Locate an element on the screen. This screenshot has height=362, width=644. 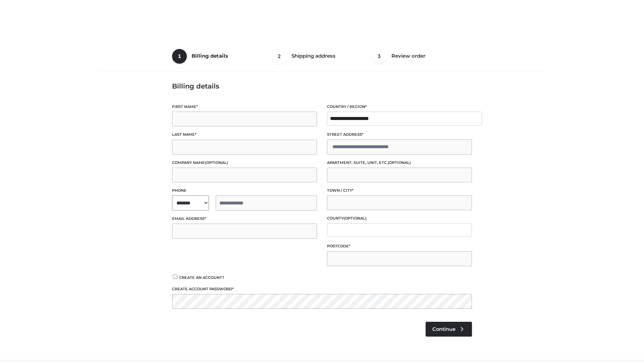
label: County is located at coordinates (399, 218).